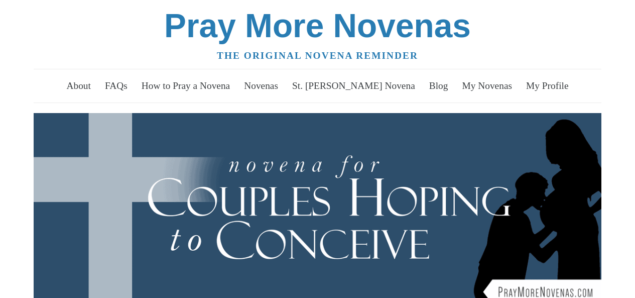 Image resolution: width=635 pixels, height=298 pixels. I want to click on a: Pray More Novenas, so click(317, 26).